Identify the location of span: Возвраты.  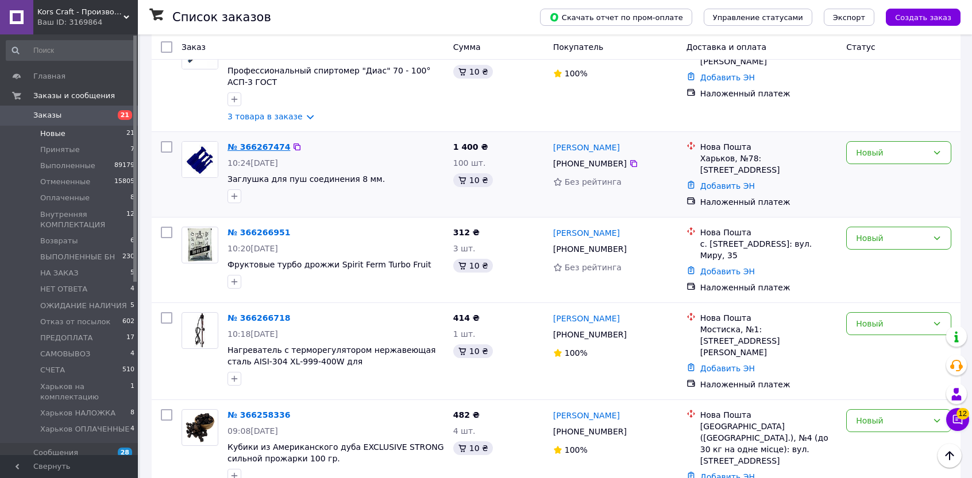
(59, 241).